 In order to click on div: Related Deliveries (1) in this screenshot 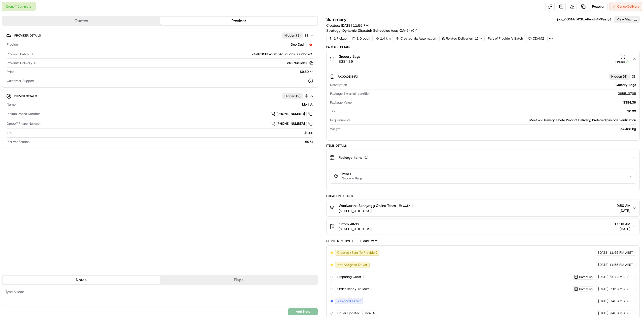, I will do `click(462, 38)`.